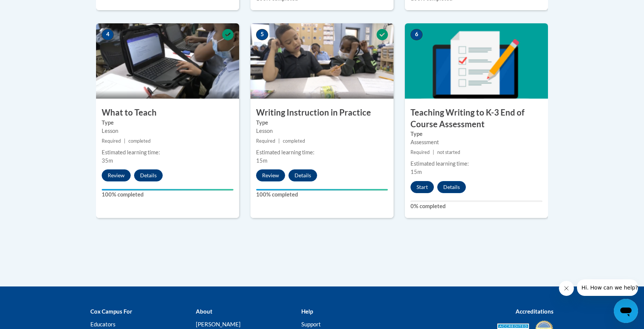  What do you see at coordinates (416, 35) in the screenshot?
I see `span: 6` at bounding box center [416, 35].